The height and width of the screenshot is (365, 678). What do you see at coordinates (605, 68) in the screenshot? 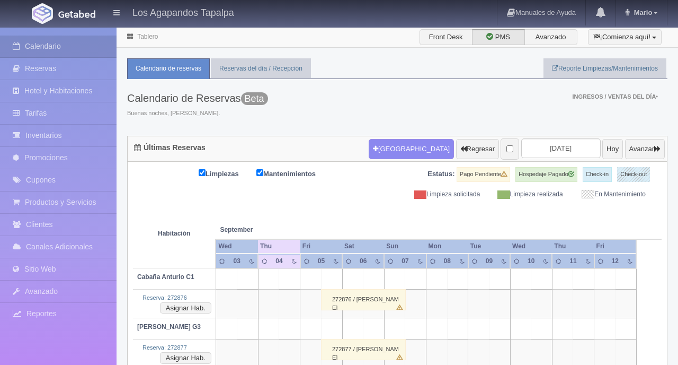
I see `a: Reporte Limpiezas/Mantenimientos` at bounding box center [605, 68].